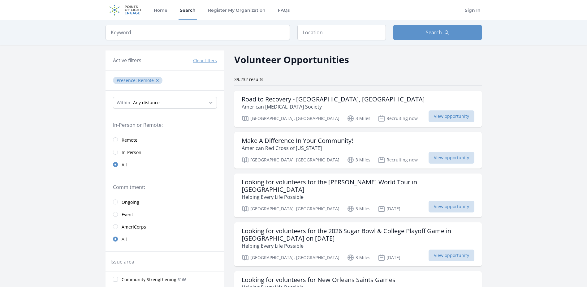 This screenshot has width=587, height=287. Describe the element at coordinates (319, 280) in the screenshot. I see `h3: Looking for volunteers for New Orleans Saints Games` at that location.